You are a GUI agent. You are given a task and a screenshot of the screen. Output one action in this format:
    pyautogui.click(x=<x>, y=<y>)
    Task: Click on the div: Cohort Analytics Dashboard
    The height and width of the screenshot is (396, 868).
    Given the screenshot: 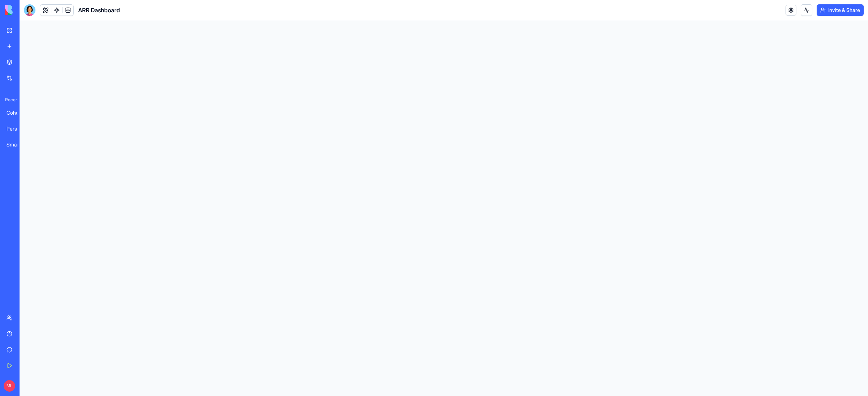 What is the action you would take?
    pyautogui.click(x=17, y=113)
    